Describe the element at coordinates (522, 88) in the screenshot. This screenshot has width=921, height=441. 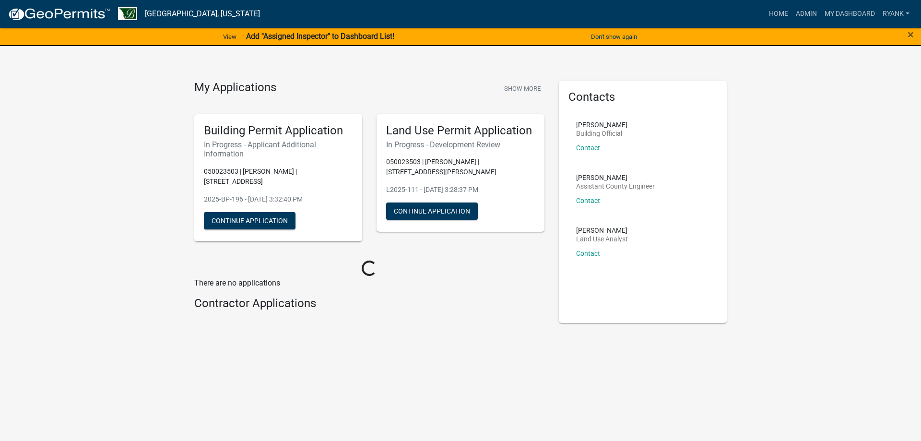
I see `button: Show More` at that location.